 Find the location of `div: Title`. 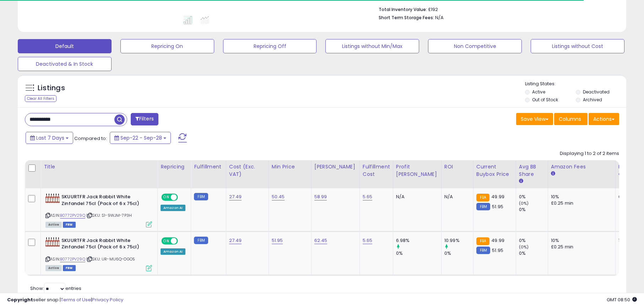

div: Title is located at coordinates (99, 166).